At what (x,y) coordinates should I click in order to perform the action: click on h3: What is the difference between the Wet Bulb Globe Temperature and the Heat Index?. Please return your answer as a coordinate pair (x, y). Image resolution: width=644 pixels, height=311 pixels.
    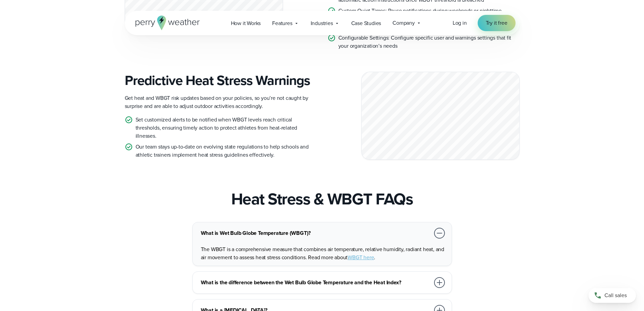
    Looking at the image, I should click on (315, 283).